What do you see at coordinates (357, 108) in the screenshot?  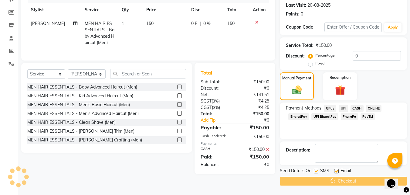 I see `span: CASH` at bounding box center [357, 108].